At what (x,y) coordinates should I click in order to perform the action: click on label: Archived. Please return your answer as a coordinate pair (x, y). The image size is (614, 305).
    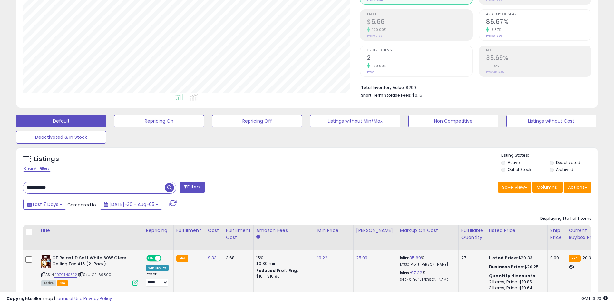
    Looking at the image, I should click on (565, 169).